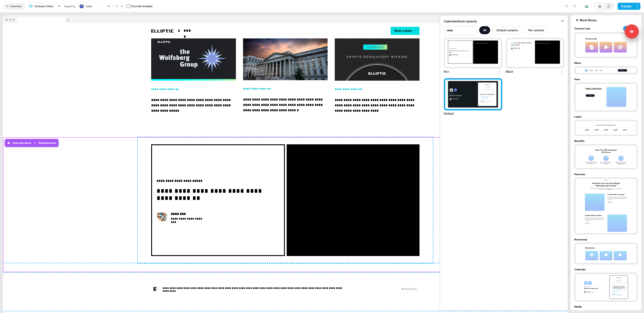 This screenshot has width=644, height=313. I want to click on img: calendar thumbnail preview, so click(606, 288).